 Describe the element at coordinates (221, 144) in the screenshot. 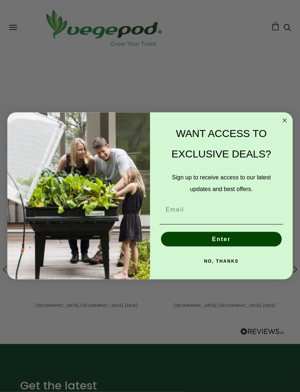

I see `span: WANT ACCESS TO EXCLUSIVE DEALS?` at that location.